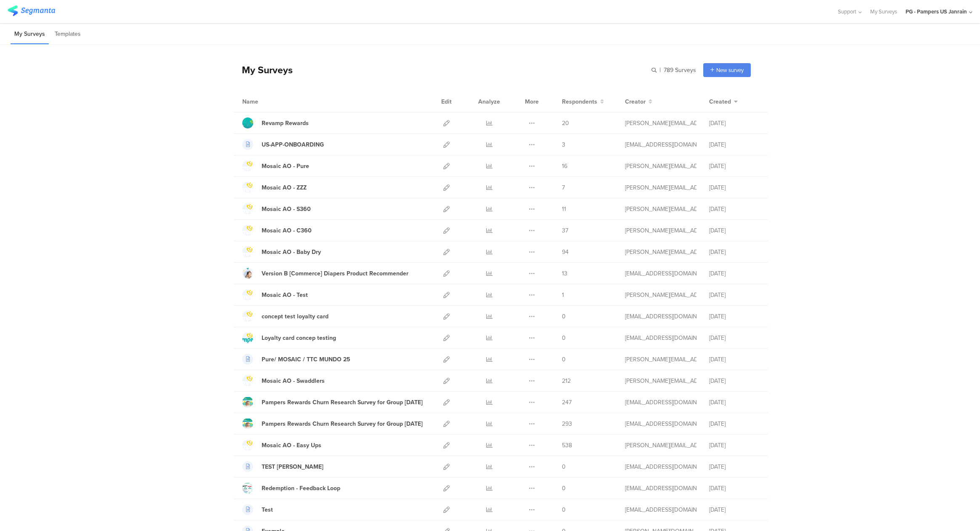 The width and height of the screenshot is (980, 531). I want to click on span: 7, so click(564, 187).